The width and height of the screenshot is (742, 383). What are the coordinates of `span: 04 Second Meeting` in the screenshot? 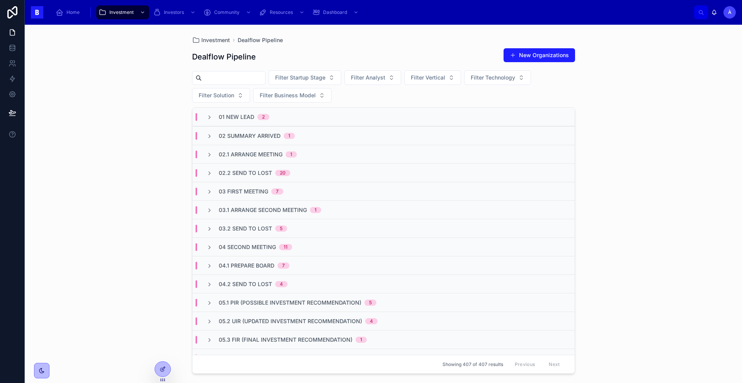 It's located at (247, 247).